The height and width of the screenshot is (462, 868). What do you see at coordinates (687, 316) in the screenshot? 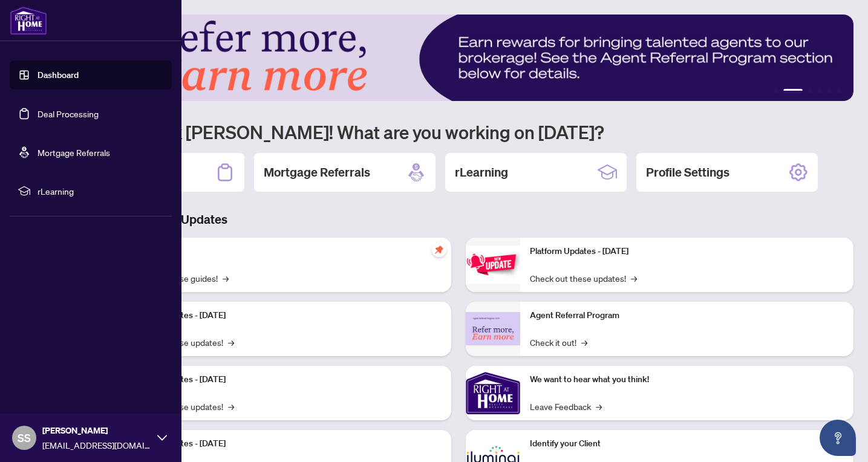
I see `p: Agent Referral Program` at bounding box center [687, 316].